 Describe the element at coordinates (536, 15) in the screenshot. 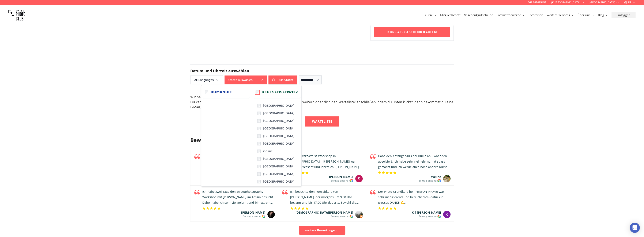

I see `button: Fotoreisen` at that location.